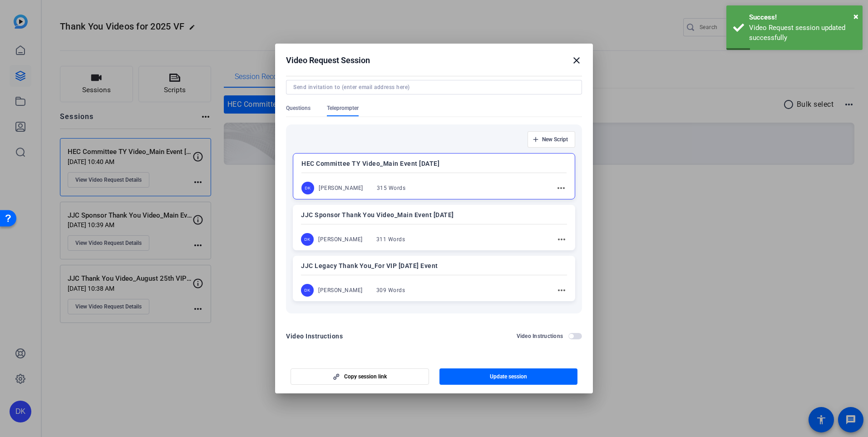  I want to click on h2: Video Instructions, so click(539, 336).